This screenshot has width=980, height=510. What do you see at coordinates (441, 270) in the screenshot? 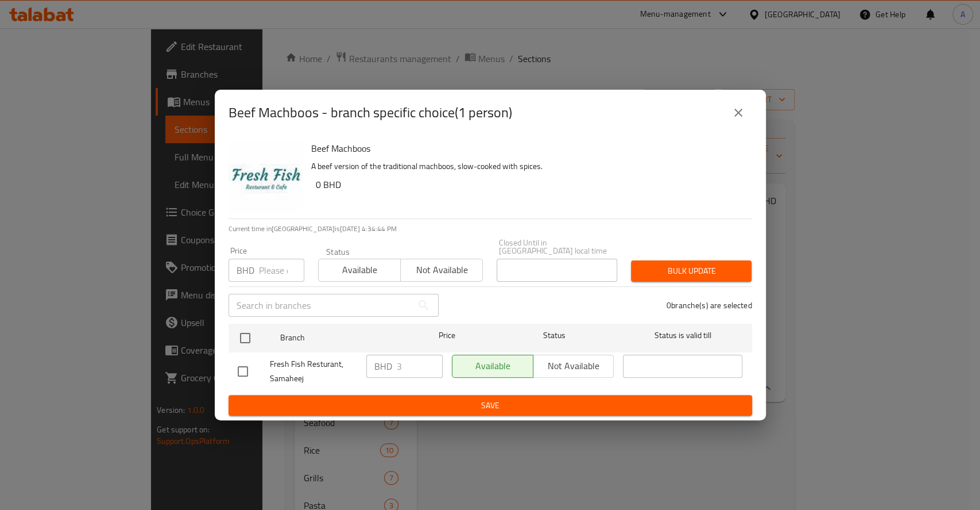
I see `button: Not available` at bounding box center [441, 270].